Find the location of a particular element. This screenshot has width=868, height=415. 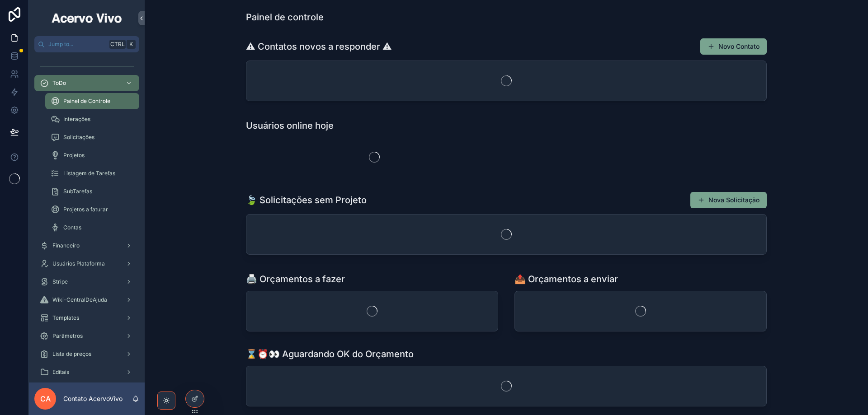

span: Usuários Plataforma is located at coordinates (79, 264).